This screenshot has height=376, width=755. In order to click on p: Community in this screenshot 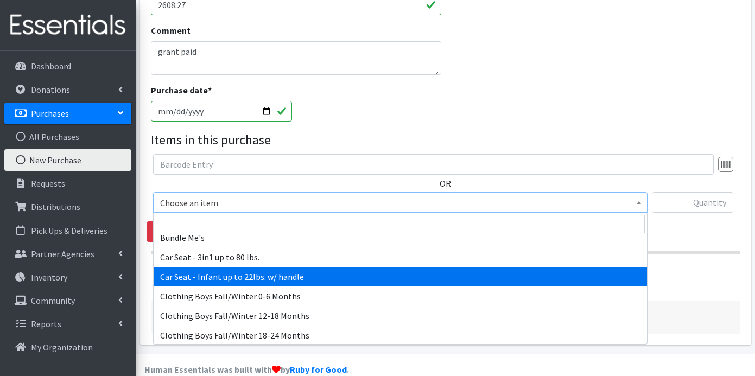, I will do `click(53, 301)`.